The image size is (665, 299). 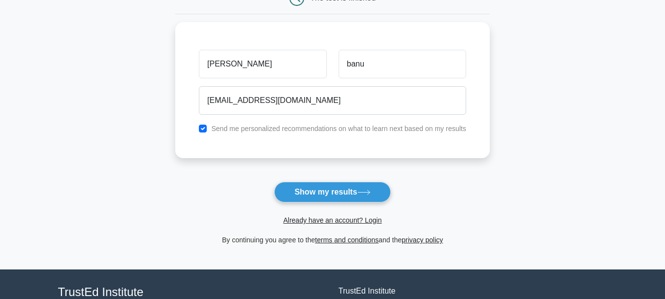 I want to click on a: Already have an account? Login, so click(x=332, y=220).